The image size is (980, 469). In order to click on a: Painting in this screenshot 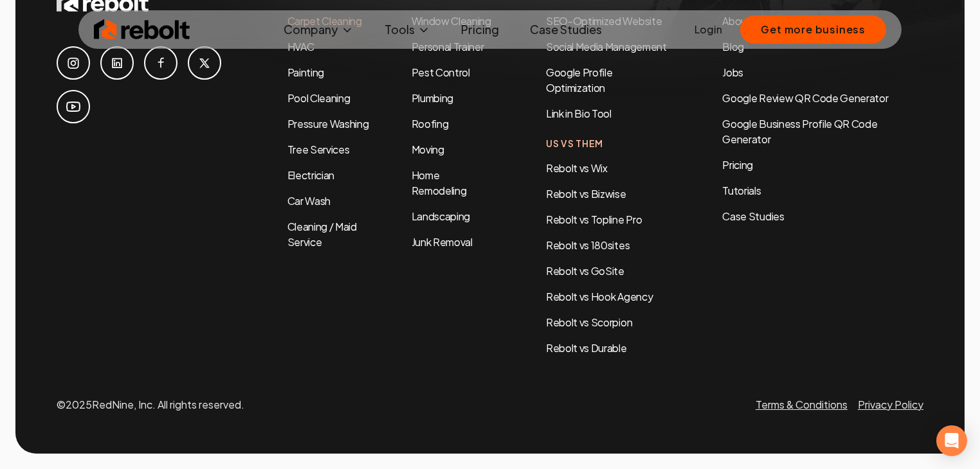, I will do `click(305, 72)`.